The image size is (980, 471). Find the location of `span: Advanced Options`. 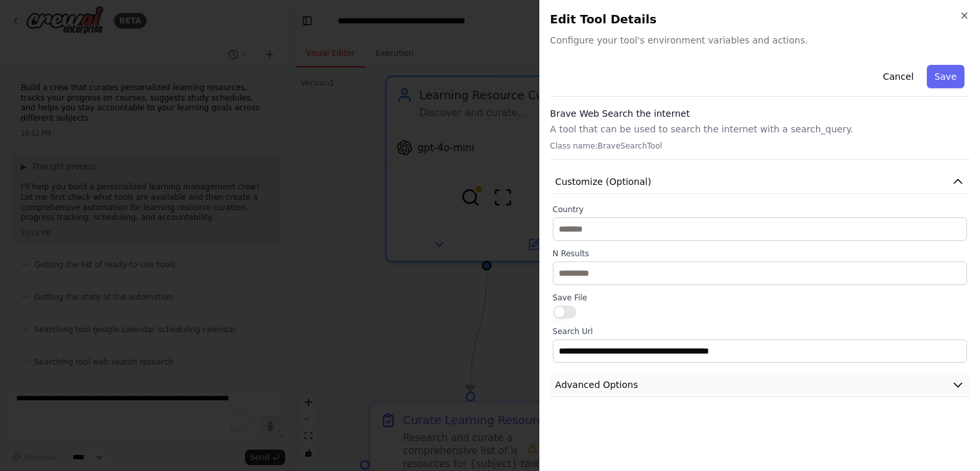

span: Advanced Options is located at coordinates (597, 385).